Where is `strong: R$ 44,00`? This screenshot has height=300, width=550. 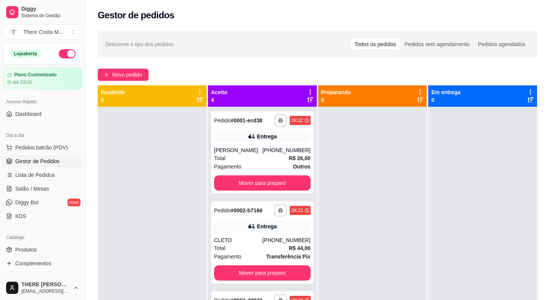
strong: R$ 44,00 is located at coordinates (300, 248).